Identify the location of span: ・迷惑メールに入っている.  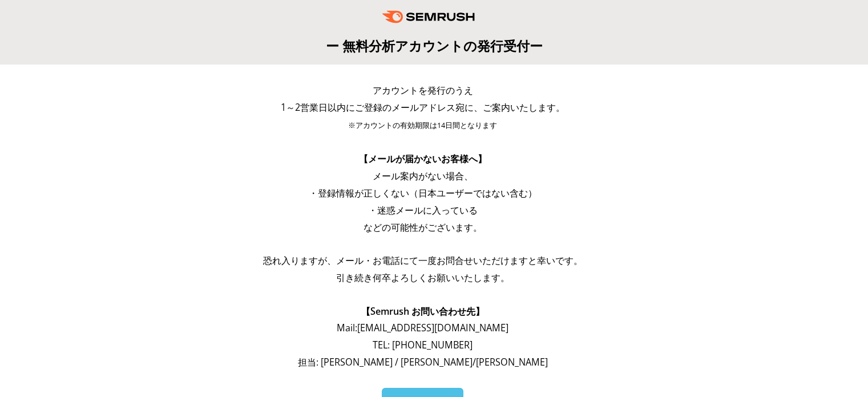
(423, 210).